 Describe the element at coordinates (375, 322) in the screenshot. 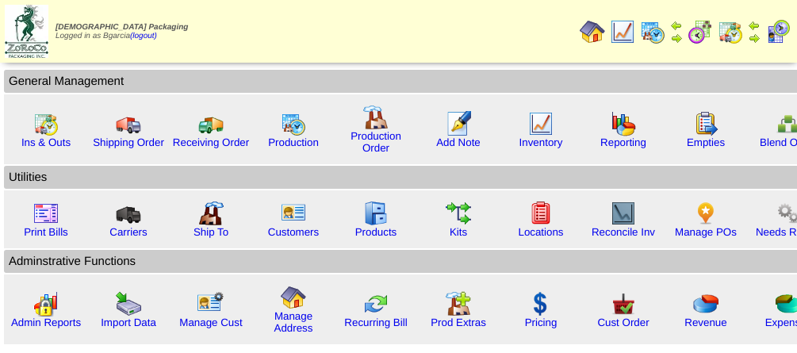

I see `a: Recurring Bill` at that location.